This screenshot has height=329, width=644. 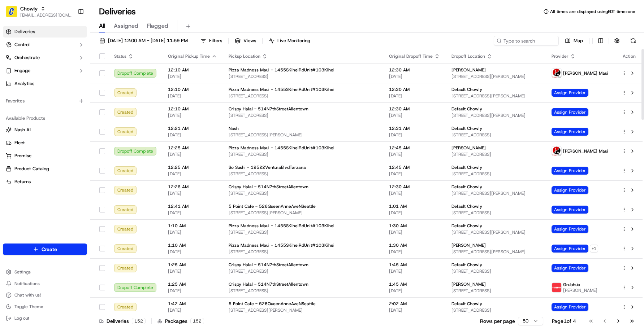 What do you see at coordinates (22, 182) in the screenshot?
I see `span: Returns` at bounding box center [22, 182].